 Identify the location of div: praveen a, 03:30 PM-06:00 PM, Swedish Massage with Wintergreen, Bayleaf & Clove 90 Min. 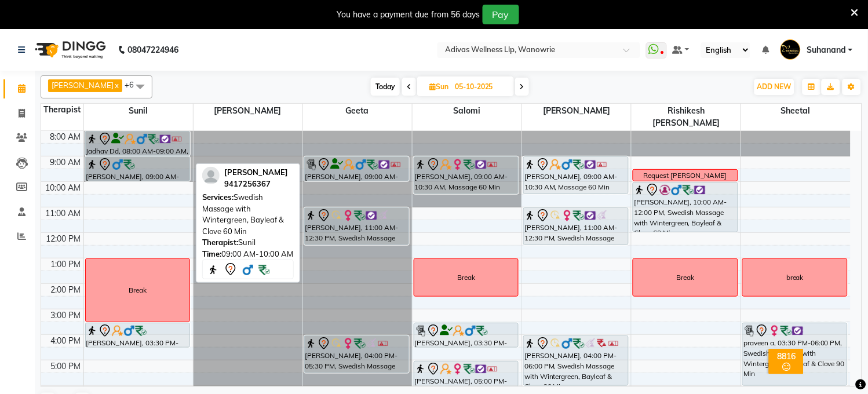
(795, 354).